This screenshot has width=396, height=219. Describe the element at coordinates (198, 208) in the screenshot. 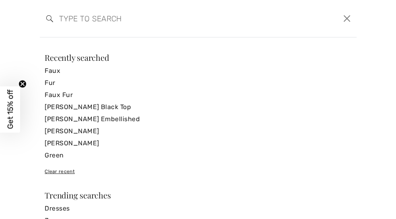

I see `a: Dresses` at that location.